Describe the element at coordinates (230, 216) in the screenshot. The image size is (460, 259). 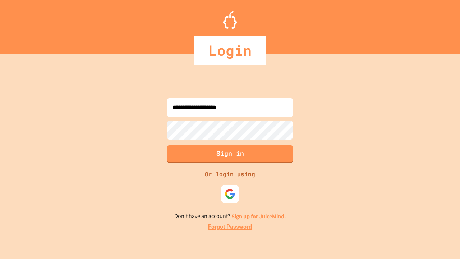
I see `p: Don't have an account?` at that location.